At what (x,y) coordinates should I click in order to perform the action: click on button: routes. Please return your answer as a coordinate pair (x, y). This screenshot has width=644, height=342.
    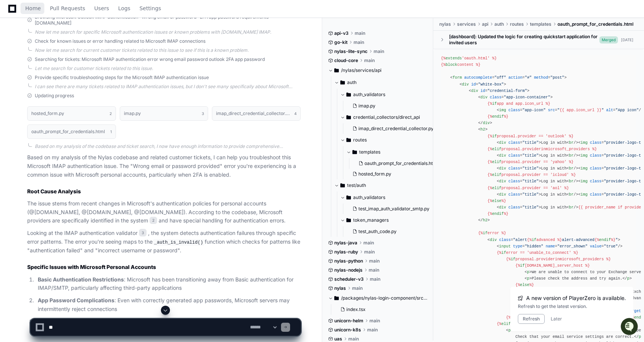
    Looking at the image, I should click on (390, 140).